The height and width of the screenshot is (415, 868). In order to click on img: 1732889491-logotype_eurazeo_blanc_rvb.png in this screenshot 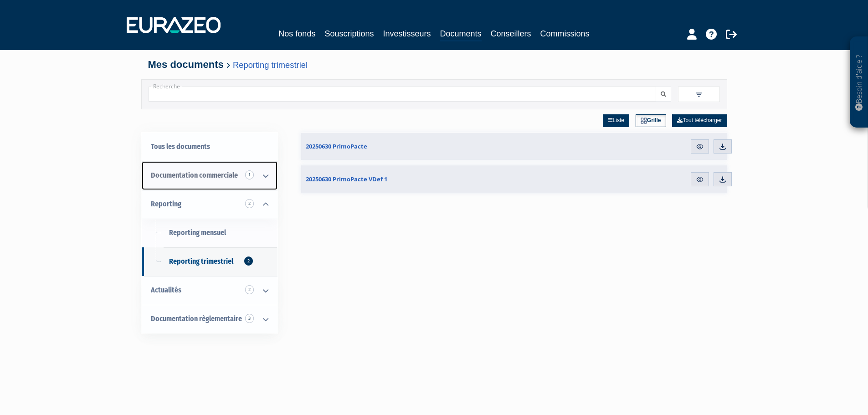, I will do `click(174, 25)`.